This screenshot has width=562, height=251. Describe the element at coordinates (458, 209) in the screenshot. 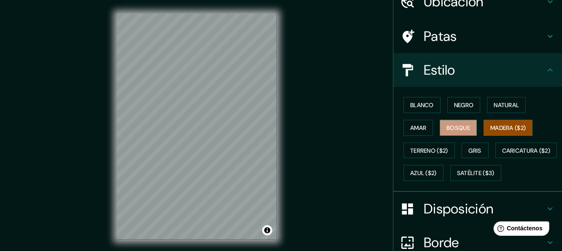

I see `font: Disposición` at that location.